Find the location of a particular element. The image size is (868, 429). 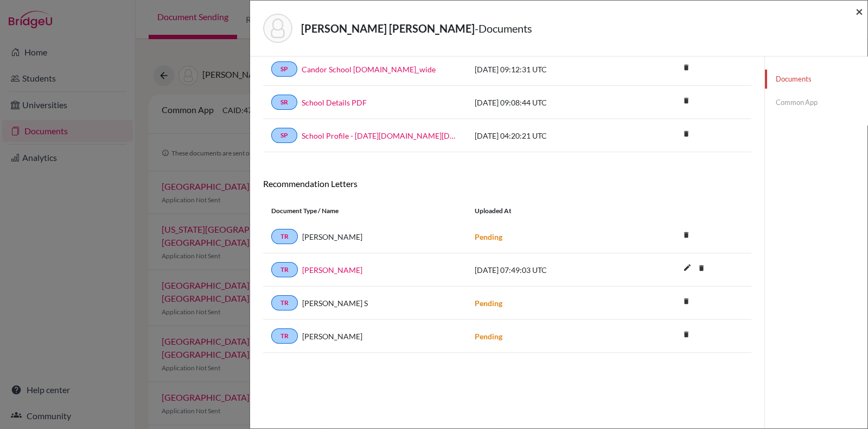

div: Document Type / Name is located at coordinates (365, 210).